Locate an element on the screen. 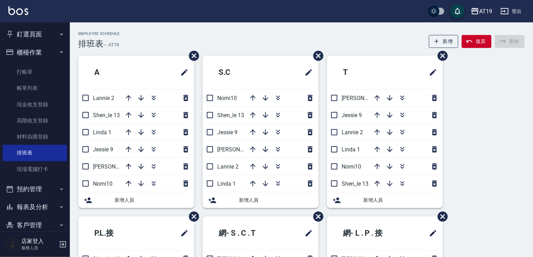 Image resolution: width=533 pixels, height=257 pixels. a: 排班表 is located at coordinates (35, 153).